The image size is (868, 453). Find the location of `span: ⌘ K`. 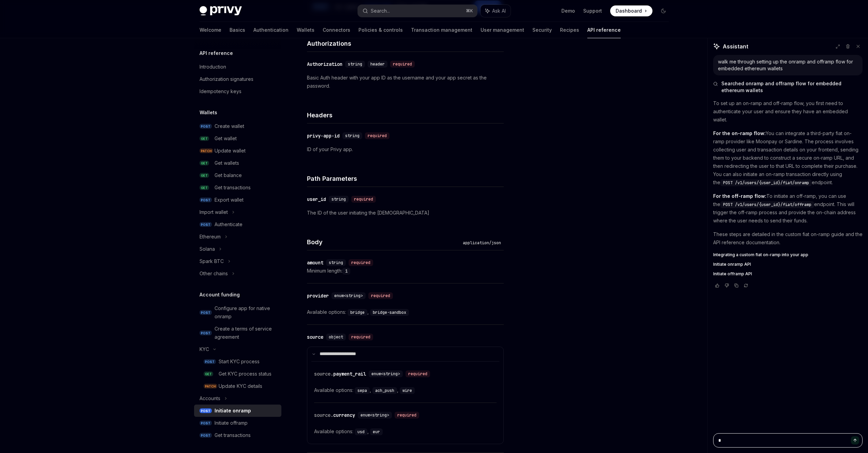

span: ⌘ K is located at coordinates (469, 11).